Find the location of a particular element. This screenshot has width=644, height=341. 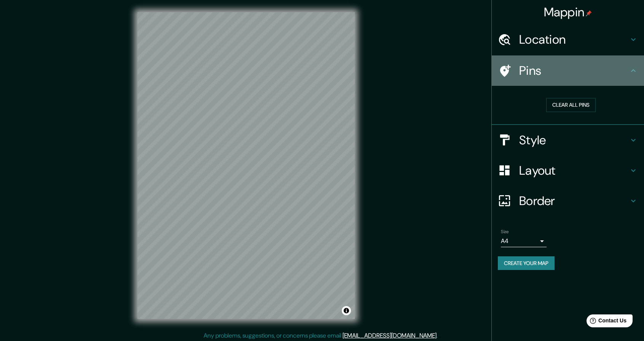

label: Size is located at coordinates (504, 231).